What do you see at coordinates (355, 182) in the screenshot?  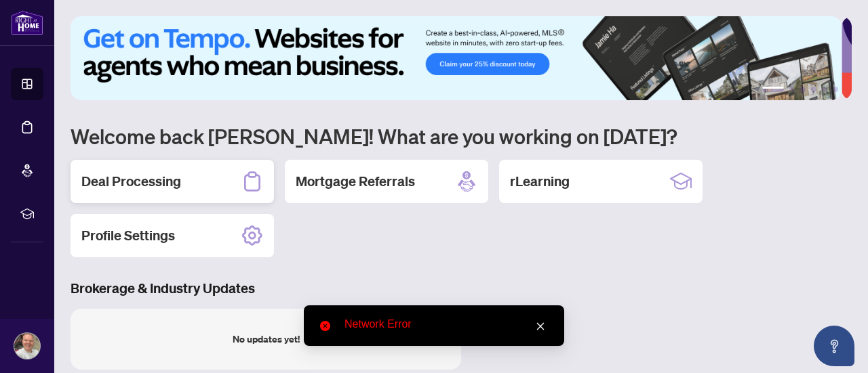 I see `h2: Mortgage Referrals` at bounding box center [355, 182].